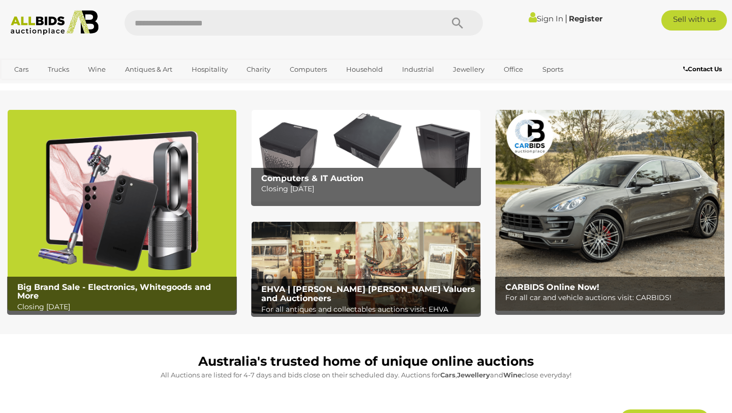 The height and width of the screenshot is (413, 732). I want to click on img: EHVA | Evans Hastings Valuers and Auctioneers, so click(366, 268).